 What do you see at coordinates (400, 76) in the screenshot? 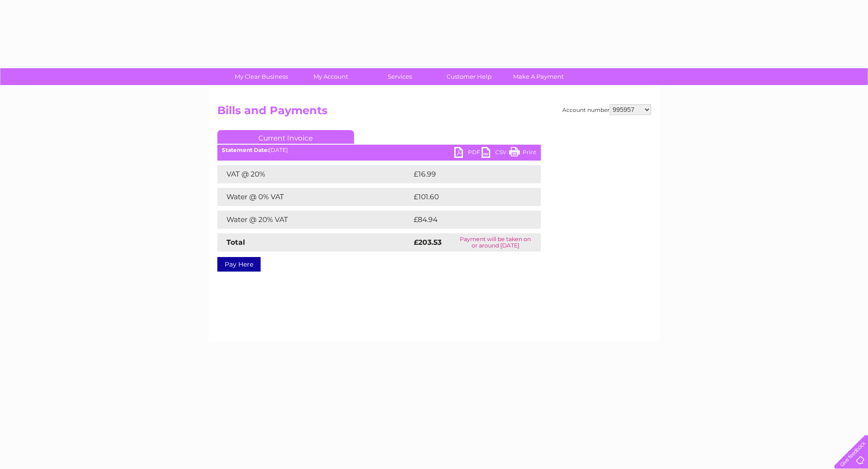
I see `a: Services` at bounding box center [400, 76].